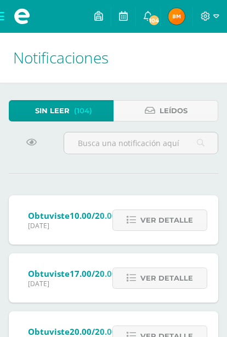  What do you see at coordinates (93, 332) in the screenshot?
I see `span: 20.00/20.00` at bounding box center [93, 332].